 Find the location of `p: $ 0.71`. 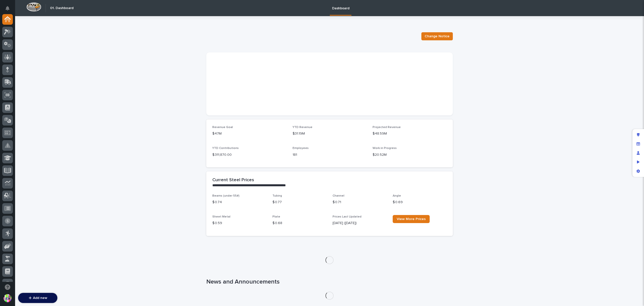

p: $ 0.71 is located at coordinates (360, 202).